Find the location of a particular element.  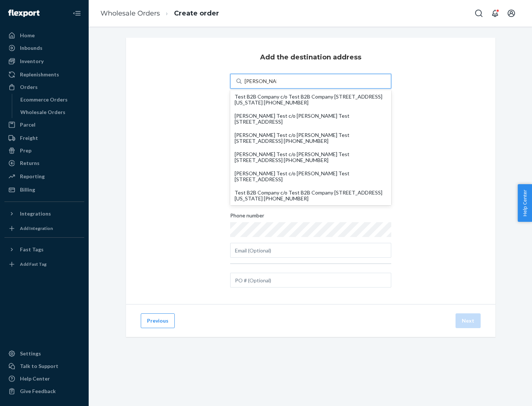

button: Give Feedback is located at coordinates (45, 392).